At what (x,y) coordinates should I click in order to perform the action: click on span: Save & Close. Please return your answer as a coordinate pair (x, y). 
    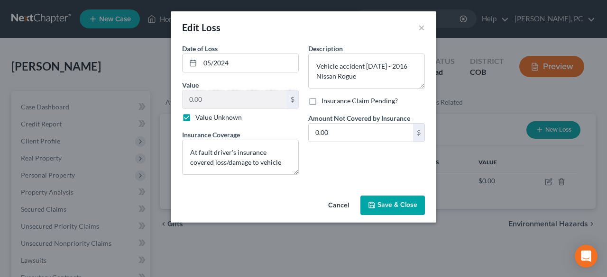
    Looking at the image, I should click on (397, 205).